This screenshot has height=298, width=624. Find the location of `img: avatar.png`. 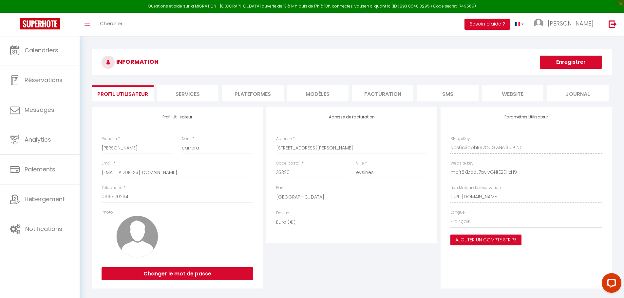

img: avatar.png is located at coordinates (137, 237).